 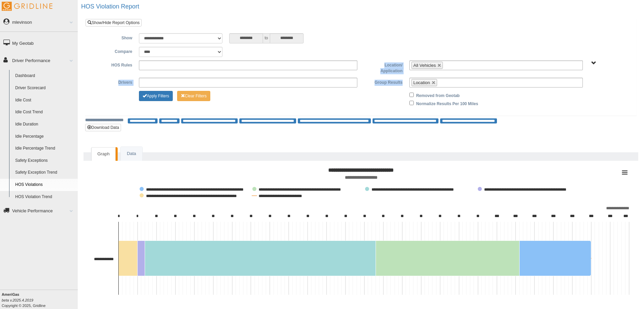 What do you see at coordinates (142, 258) in the screenshot?
I see `path: All Vehicles, 2. Workday - Maximum 16-hour workday limit violation.` at bounding box center [142, 258].